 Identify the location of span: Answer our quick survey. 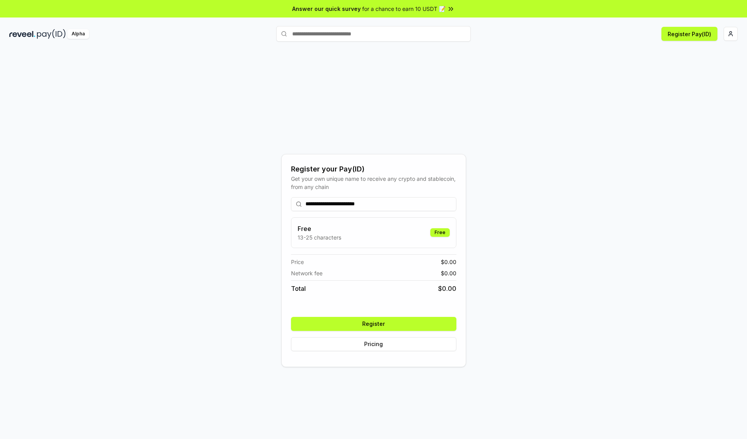
(326, 9).